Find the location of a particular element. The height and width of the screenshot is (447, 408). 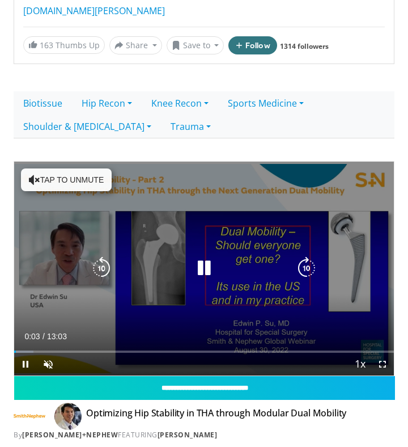

a: Knee Recon is located at coordinates (180, 103).